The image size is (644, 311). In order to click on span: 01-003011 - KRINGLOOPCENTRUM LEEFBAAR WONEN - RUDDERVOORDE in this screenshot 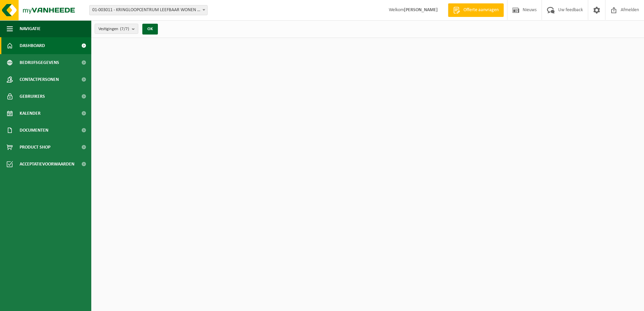, I will do `click(149, 10)`.